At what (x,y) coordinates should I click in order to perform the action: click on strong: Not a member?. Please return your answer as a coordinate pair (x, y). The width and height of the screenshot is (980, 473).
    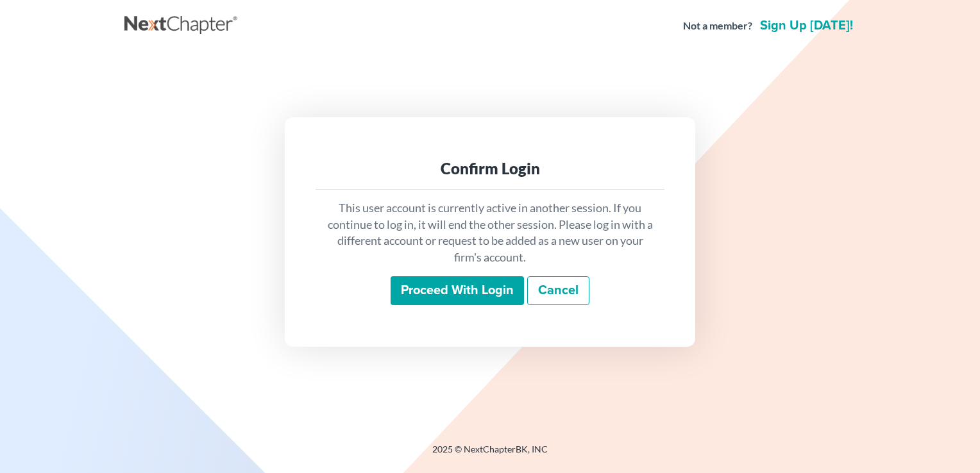
    Looking at the image, I should click on (718, 25).